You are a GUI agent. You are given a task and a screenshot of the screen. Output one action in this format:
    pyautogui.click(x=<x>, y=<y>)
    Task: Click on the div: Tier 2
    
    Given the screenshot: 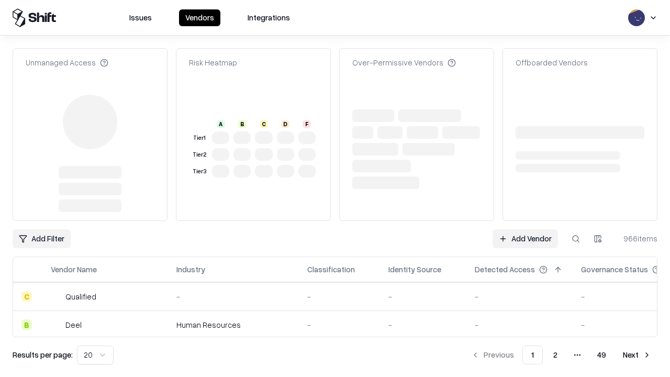 What is the action you would take?
    pyautogui.click(x=200, y=155)
    